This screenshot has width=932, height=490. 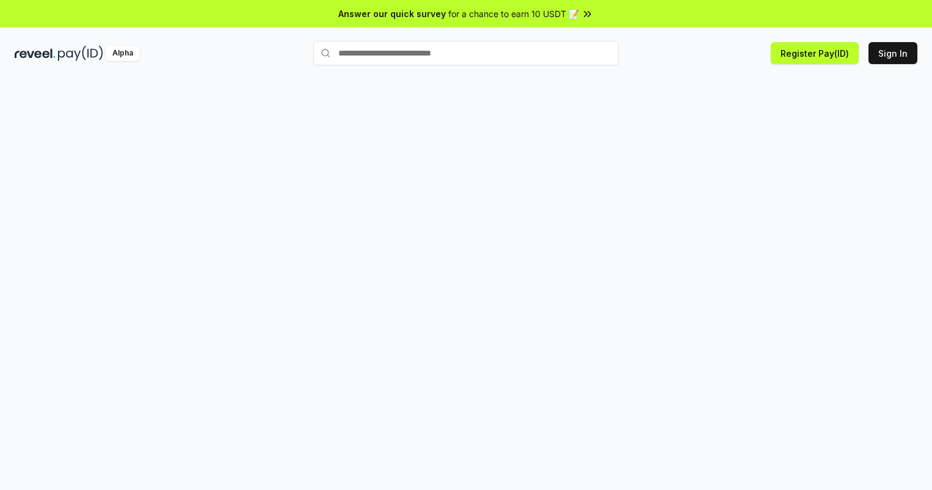 I want to click on button: Sign In, so click(x=893, y=53).